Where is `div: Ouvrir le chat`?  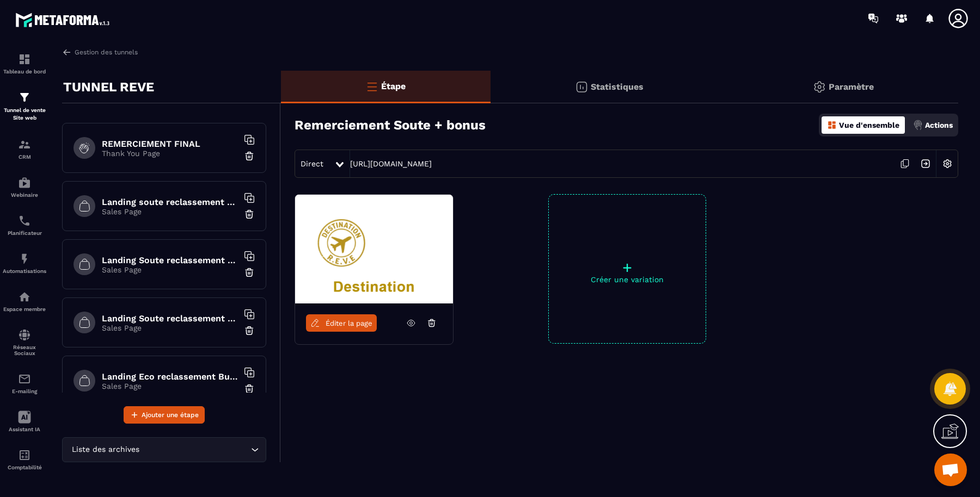 div: Ouvrir le chat is located at coordinates (951, 470).